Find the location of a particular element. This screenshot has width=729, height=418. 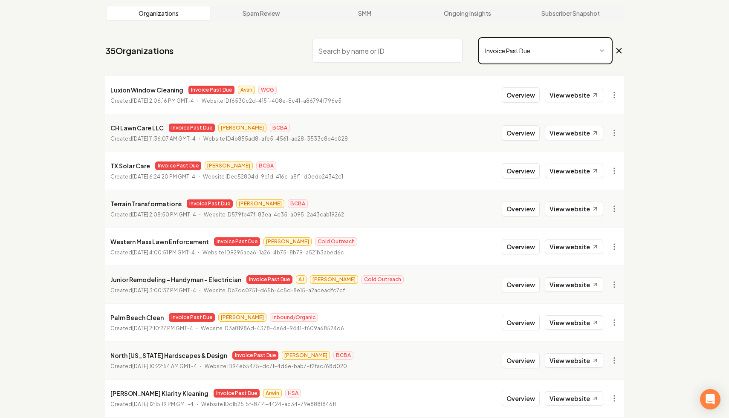

p: Terrain Transformations is located at coordinates (146, 204).